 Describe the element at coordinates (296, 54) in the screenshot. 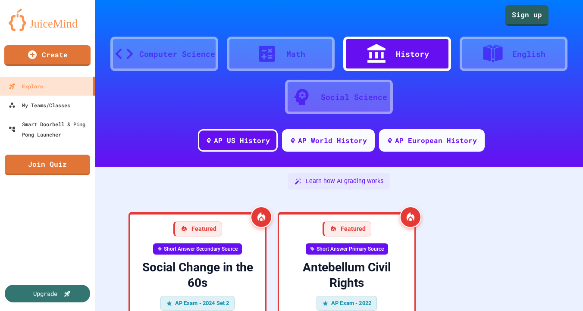

I see `div: Math` at that location.